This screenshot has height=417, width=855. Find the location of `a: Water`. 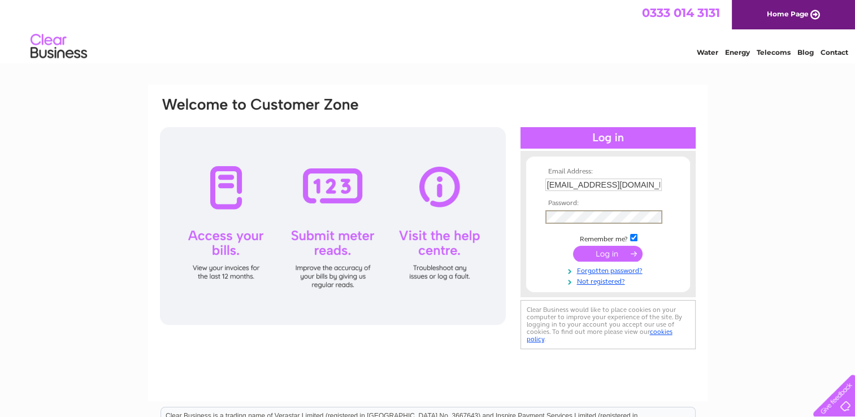

a: Water is located at coordinates (708, 52).